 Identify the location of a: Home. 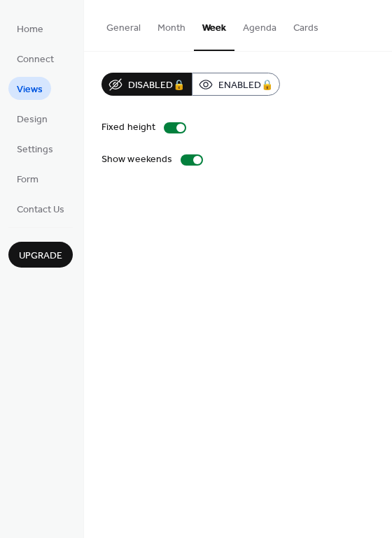
(30, 28).